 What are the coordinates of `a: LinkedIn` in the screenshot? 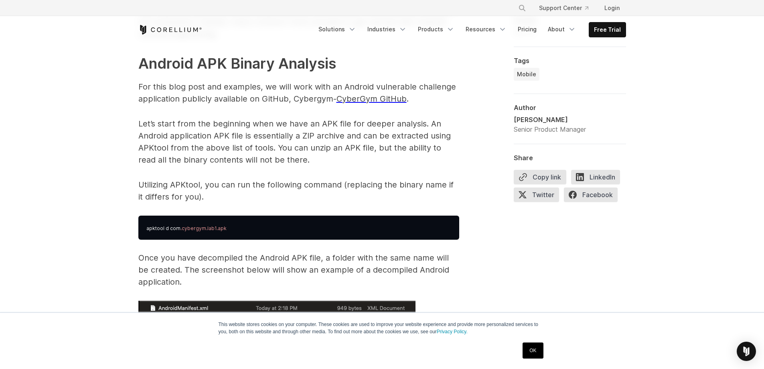 It's located at (598, 179).